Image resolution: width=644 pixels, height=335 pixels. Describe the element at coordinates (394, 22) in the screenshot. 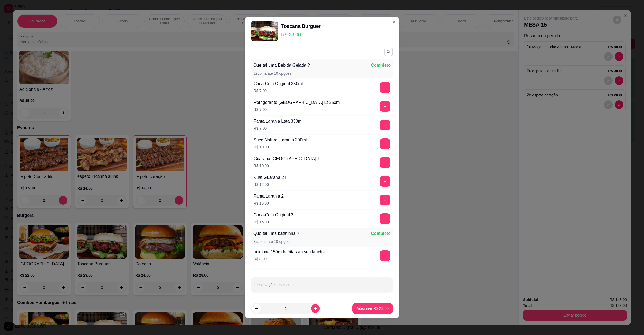

I see `button: Close` at that location.